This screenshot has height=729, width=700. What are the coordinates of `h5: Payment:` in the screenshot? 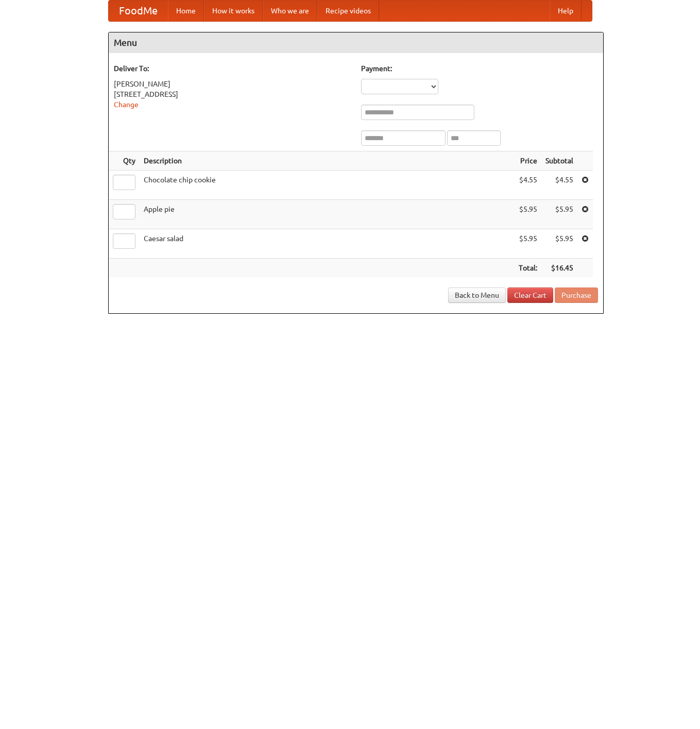 It's located at (479, 68).